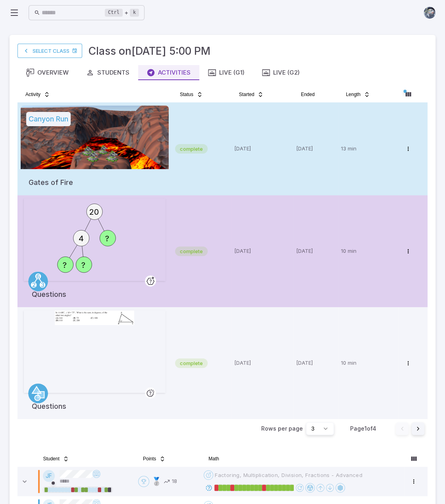 This screenshot has height=504, width=445. What do you see at coordinates (358, 95) in the screenshot?
I see `button: Length` at bounding box center [358, 95].